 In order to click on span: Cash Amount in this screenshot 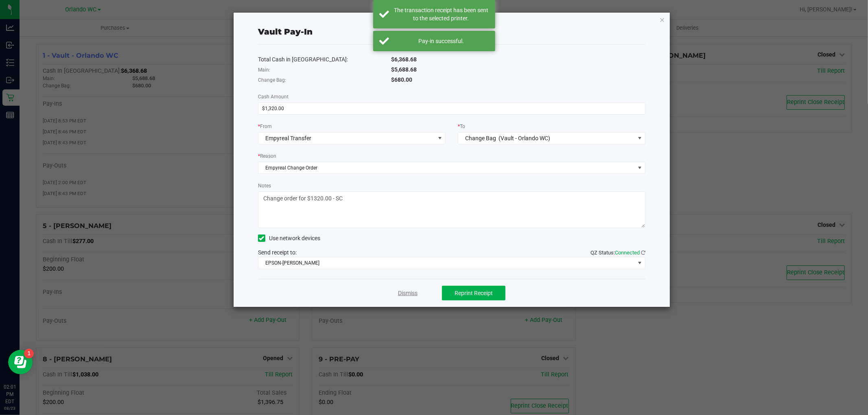, I will do `click(273, 97)`.